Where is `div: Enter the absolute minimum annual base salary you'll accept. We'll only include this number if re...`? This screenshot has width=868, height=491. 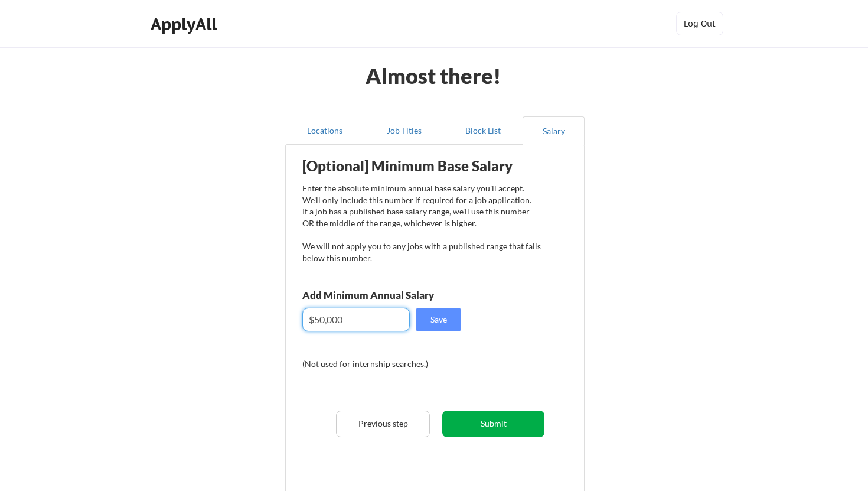
div: Enter the absolute minimum annual base salary you'll accept. We'll only include this number if re... is located at coordinates (421, 223).